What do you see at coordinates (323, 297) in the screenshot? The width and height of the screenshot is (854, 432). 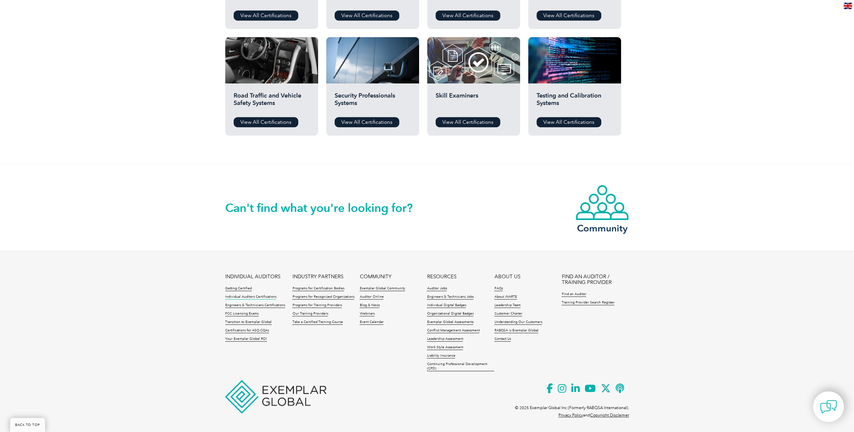 I see `a: Programs for Recognized Organizations` at bounding box center [323, 297].